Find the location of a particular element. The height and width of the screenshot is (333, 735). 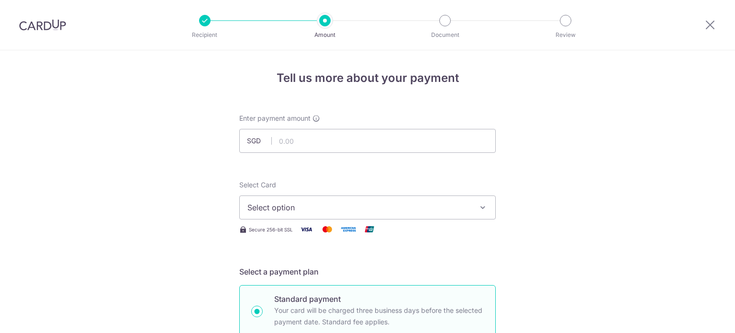

img: American Express is located at coordinates (348, 229).